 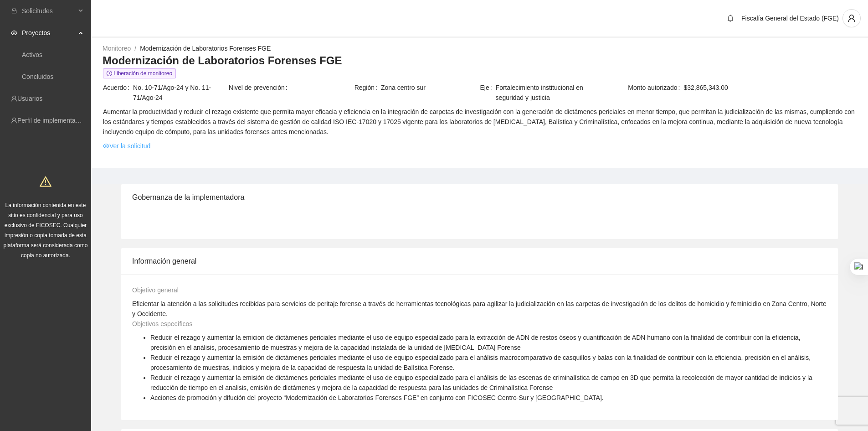 What do you see at coordinates (14, 11) in the screenshot?
I see `span: inbox` at bounding box center [14, 11].